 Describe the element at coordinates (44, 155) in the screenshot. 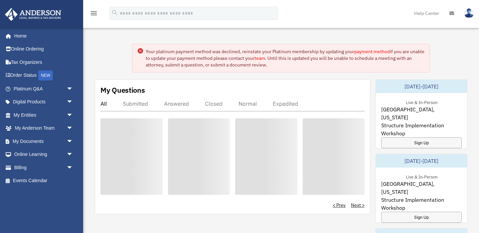

I see `a: Online Learningarrow_drop_down` at that location.